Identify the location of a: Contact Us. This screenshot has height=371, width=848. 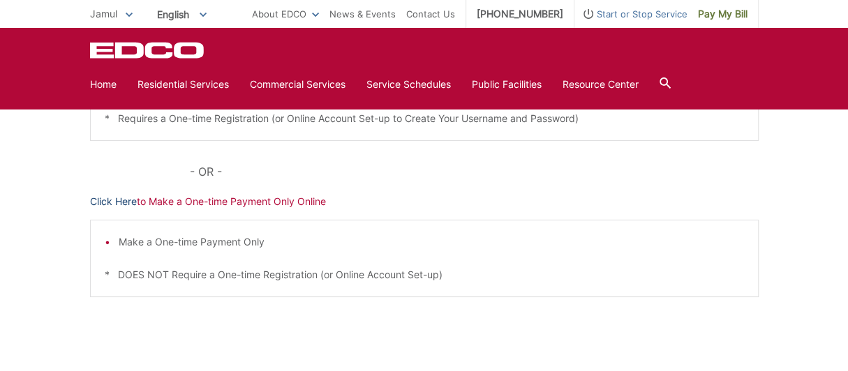
(431, 14).